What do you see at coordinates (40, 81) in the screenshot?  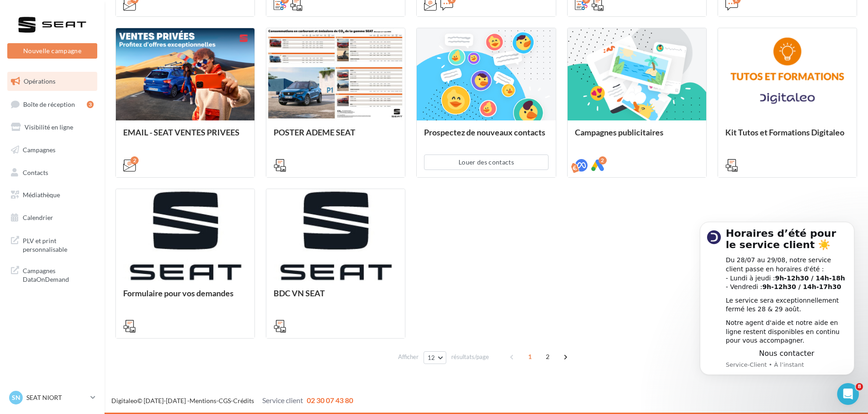 I see `span: Opérations` at bounding box center [40, 81].